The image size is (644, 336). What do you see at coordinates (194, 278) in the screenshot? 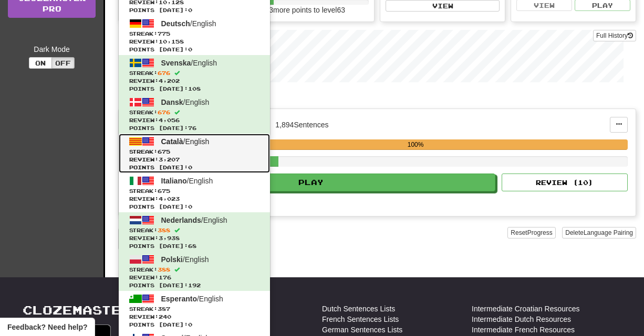
I see `span: Review: 176` at bounding box center [194, 278].